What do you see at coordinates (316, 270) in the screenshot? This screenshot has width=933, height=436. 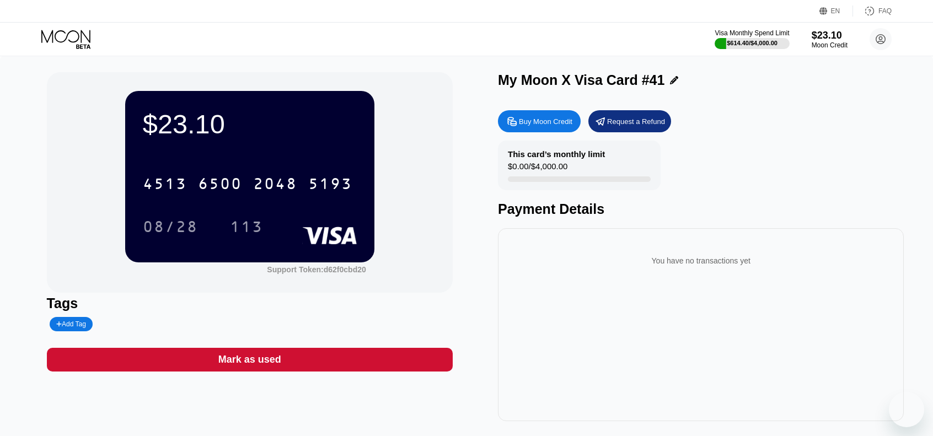 I see `div: Support Token:d62f0cbd20` at bounding box center [316, 270].